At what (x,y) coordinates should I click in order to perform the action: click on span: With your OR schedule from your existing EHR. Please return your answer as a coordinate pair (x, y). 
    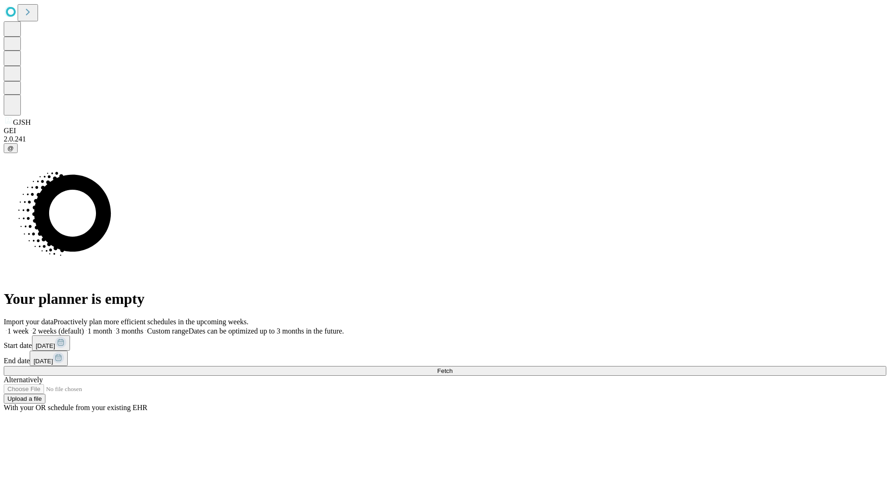
    Looking at the image, I should click on (76, 407).